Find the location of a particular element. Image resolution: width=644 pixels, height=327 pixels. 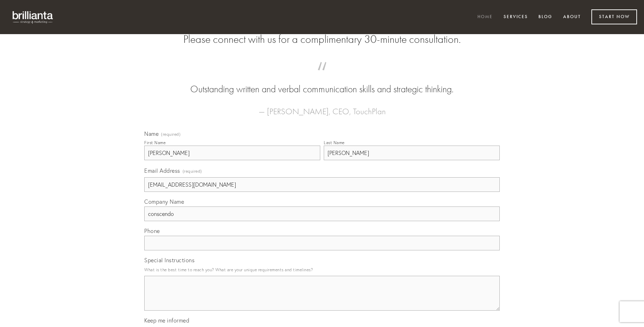

span: Special Instructions is located at coordinates (169, 260).